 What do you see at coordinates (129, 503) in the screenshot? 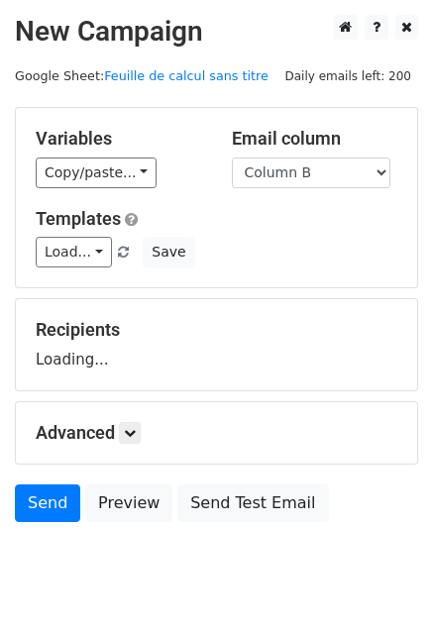
I see `a: Preview` at bounding box center [129, 503].